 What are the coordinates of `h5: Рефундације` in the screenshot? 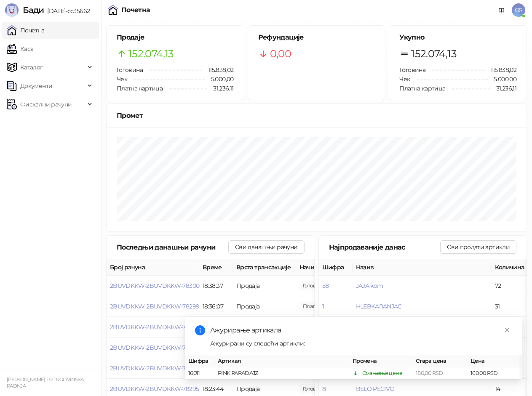 It's located at (317, 37).